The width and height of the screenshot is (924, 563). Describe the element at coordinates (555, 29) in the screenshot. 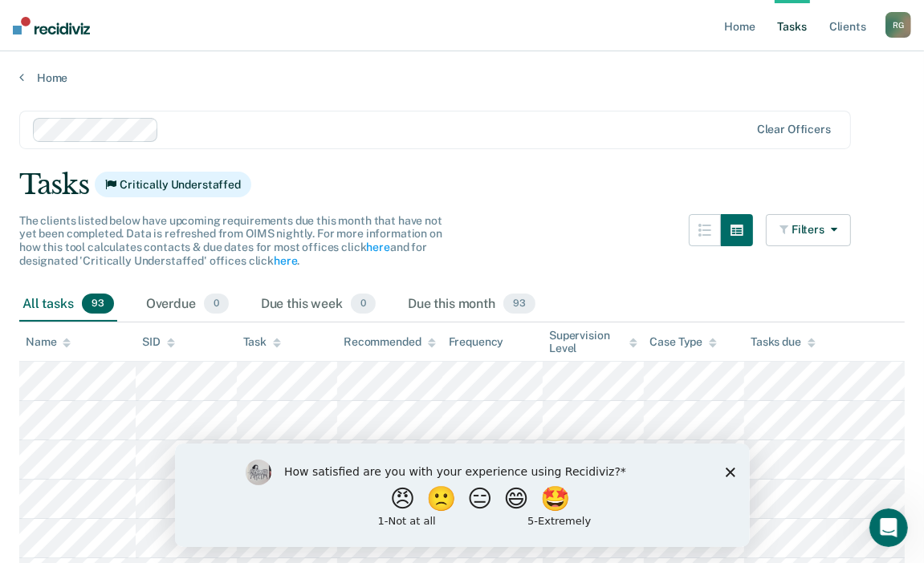

I see `div: Close survey` at that location.